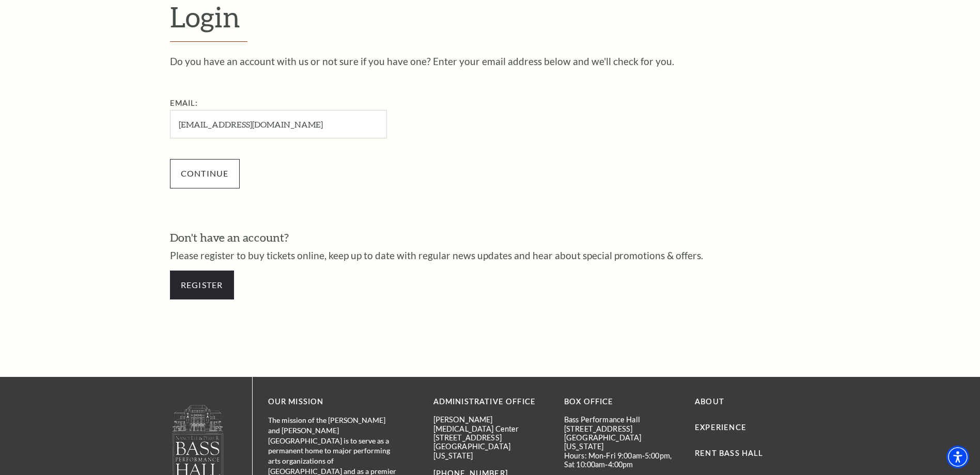 The width and height of the screenshot is (980, 475). I want to click on p: Please register to buy tickets online, keep up to date with regular news updates and hear about s..., so click(490, 255).